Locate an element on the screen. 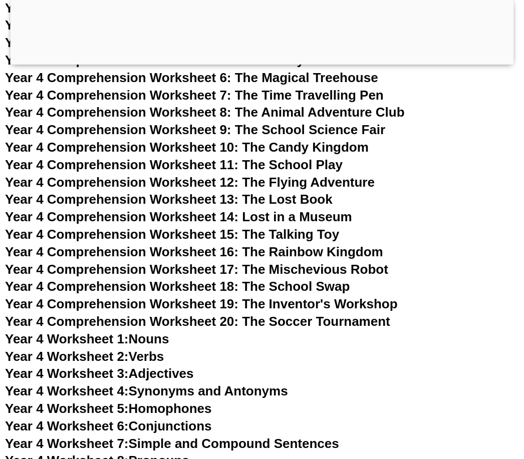  span: Year 4 Comprehension Worksheet 14: Lost in a Museum is located at coordinates (178, 217).